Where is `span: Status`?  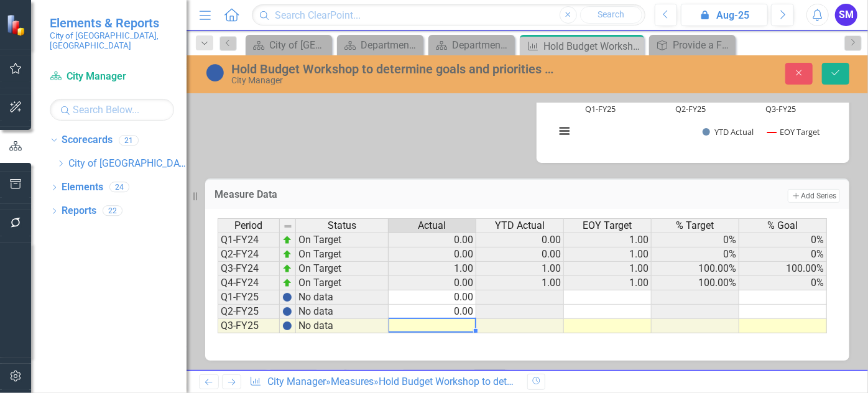 span: Status is located at coordinates (342, 226).